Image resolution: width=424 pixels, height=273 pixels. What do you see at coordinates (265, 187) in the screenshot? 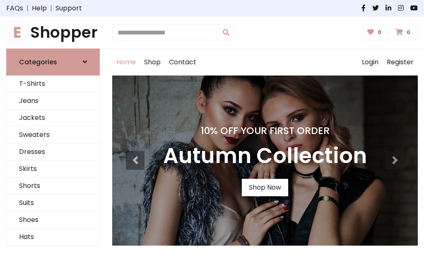
I see `a: Shop Now` at bounding box center [265, 187].